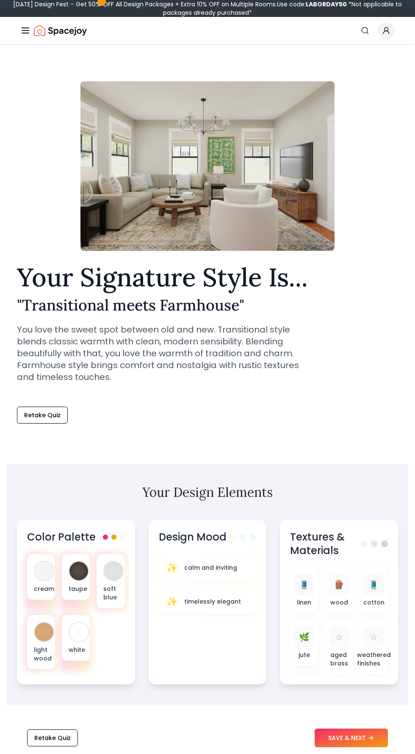 This screenshot has height=754, width=415. I want to click on p: white, so click(76, 650).